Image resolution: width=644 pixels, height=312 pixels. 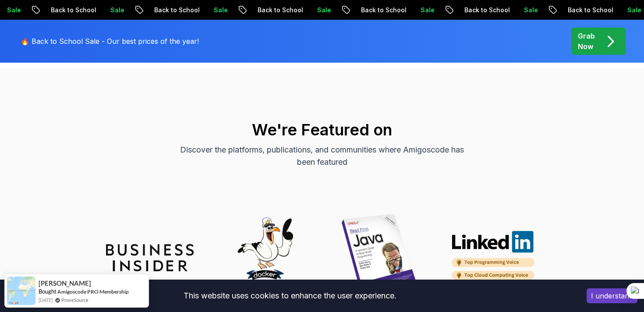 What do you see at coordinates (379, 257) in the screenshot?
I see `img: partner_java` at bounding box center [379, 257].